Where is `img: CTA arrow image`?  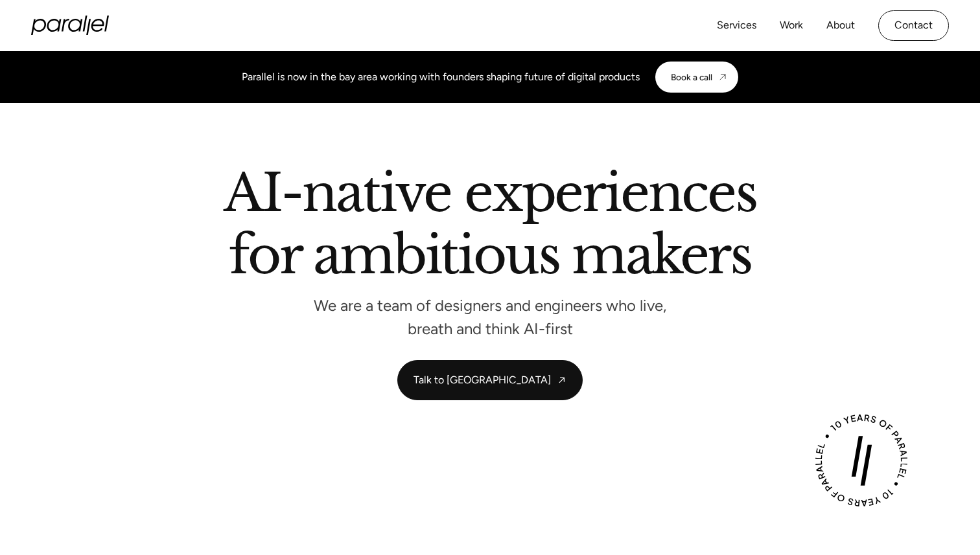
img: CTA arrow image is located at coordinates (723, 77).